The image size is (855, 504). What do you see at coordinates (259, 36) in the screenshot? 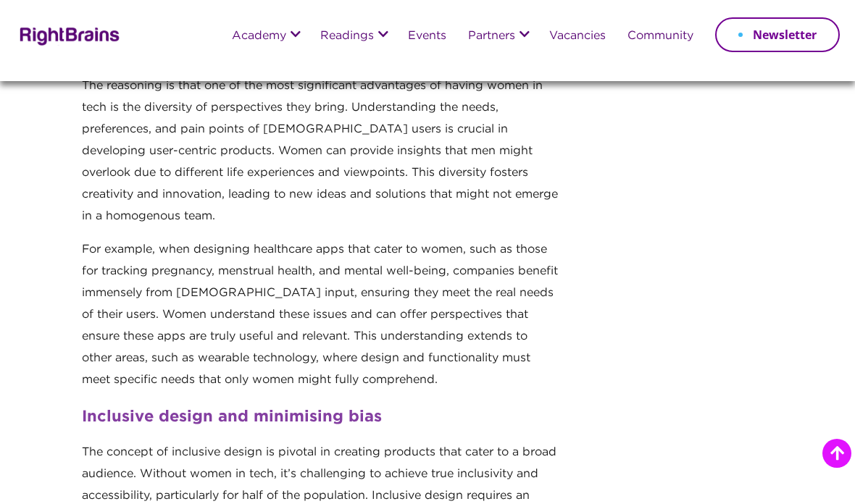
I see `a: Academy` at bounding box center [259, 36].